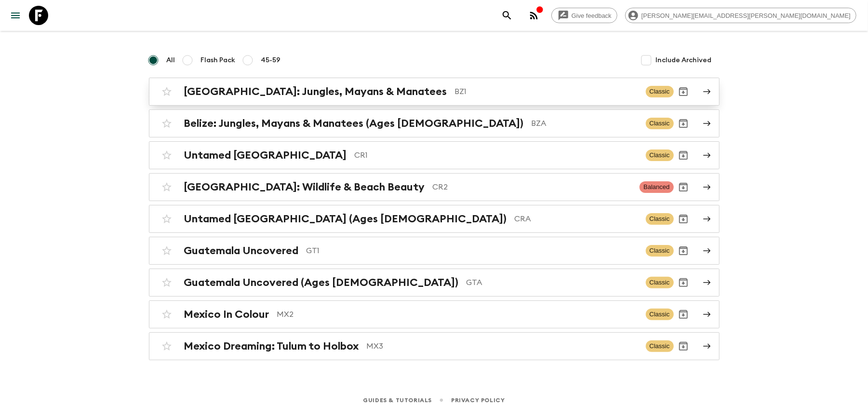  Describe the element at coordinates (397, 400) in the screenshot. I see `a: Guides & Tutorials` at that location.